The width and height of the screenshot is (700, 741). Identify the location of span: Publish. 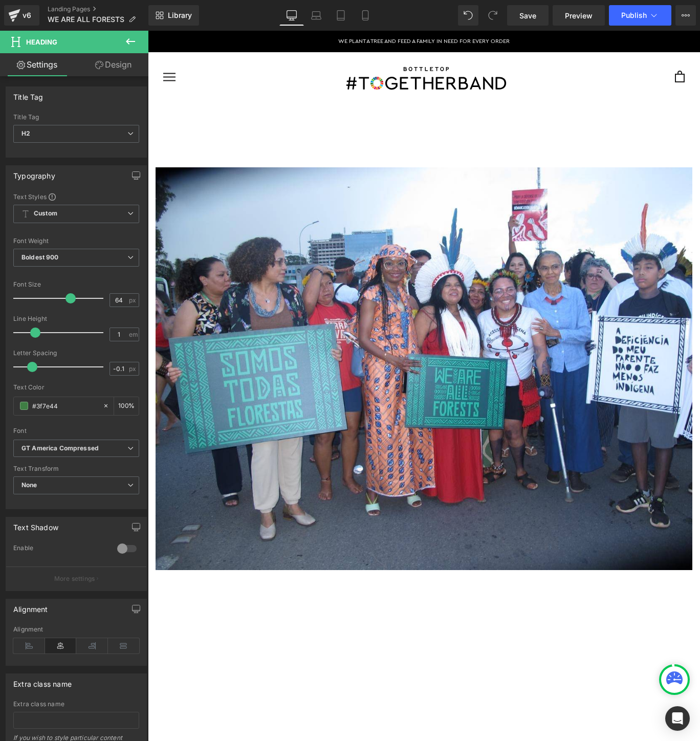
(635, 16).